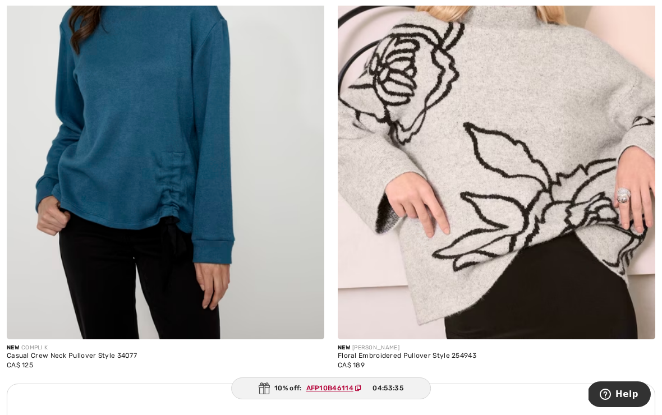 The image size is (662, 415). What do you see at coordinates (388, 388) in the screenshot?
I see `span: 04:53:35` at bounding box center [388, 388].